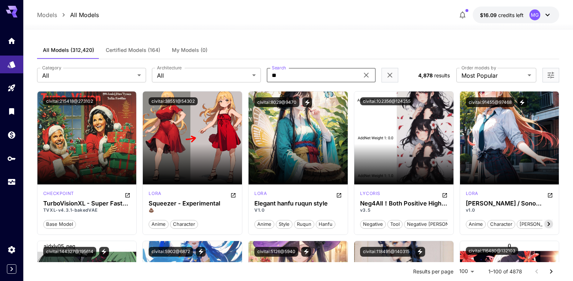 The image size is (573, 281). I want to click on div: API Keys, so click(12, 158).